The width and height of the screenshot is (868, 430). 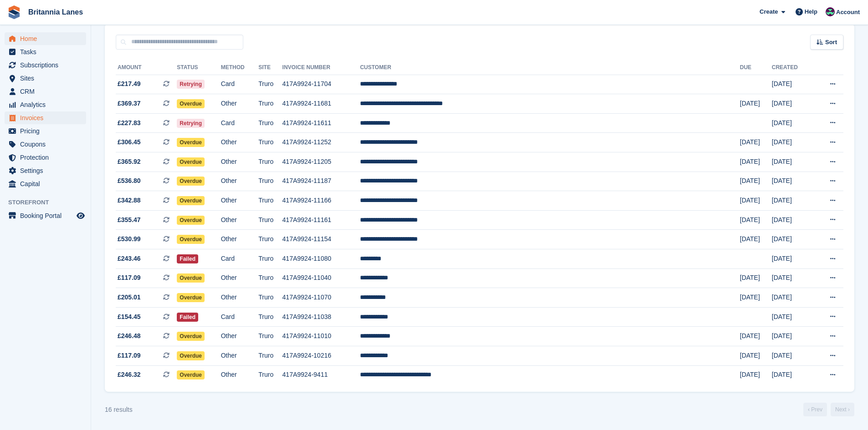 What do you see at coordinates (270, 68) in the screenshot?
I see `th: Site` at bounding box center [270, 68].